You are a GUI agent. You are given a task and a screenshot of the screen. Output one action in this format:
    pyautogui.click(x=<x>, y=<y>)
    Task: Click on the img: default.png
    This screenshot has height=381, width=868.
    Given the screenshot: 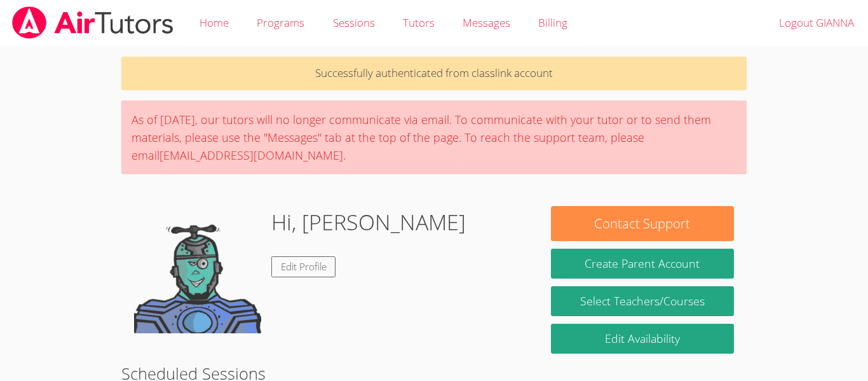 What is the action you would take?
    pyautogui.click(x=198, y=270)
    